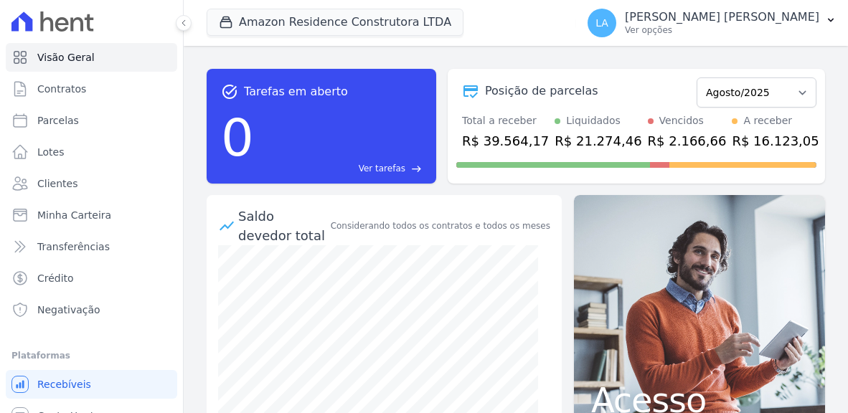 This screenshot has height=413, width=848. Describe the element at coordinates (230, 92) in the screenshot. I see `span: task_alt` at that location.